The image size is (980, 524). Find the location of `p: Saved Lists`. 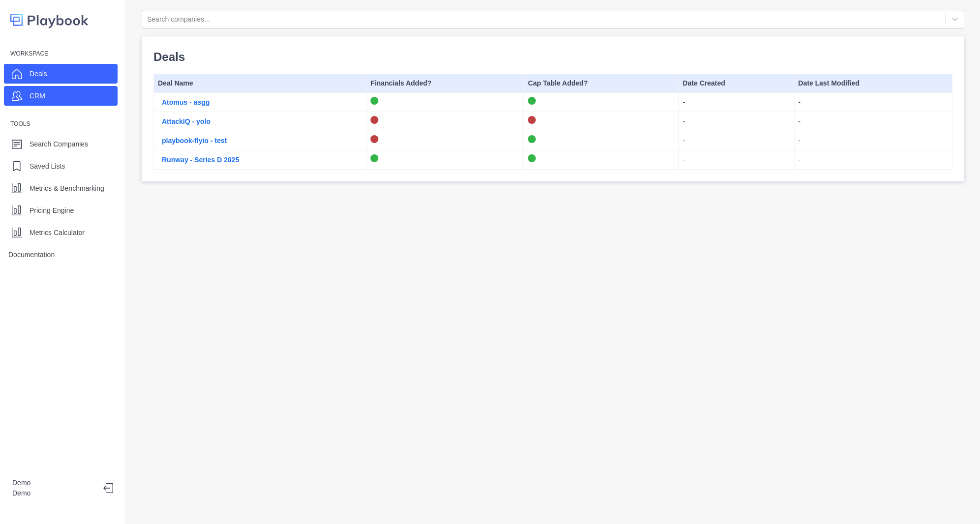

p: Saved Lists is located at coordinates (47, 166).